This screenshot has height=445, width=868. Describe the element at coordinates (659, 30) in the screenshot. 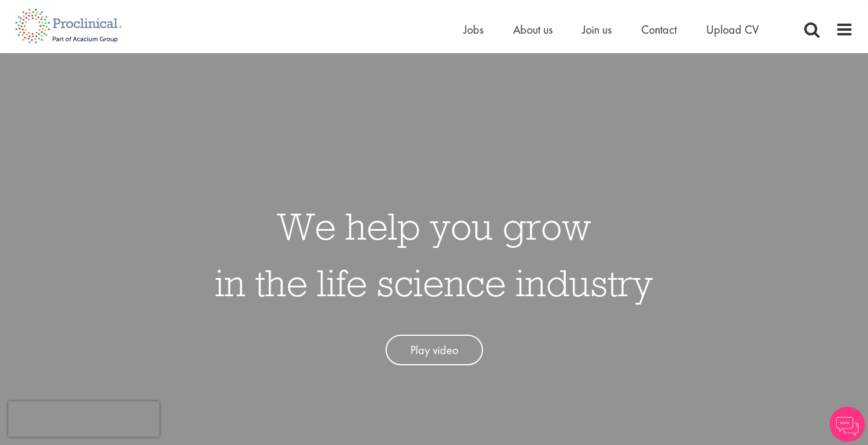

I see `span: Contact` at that location.